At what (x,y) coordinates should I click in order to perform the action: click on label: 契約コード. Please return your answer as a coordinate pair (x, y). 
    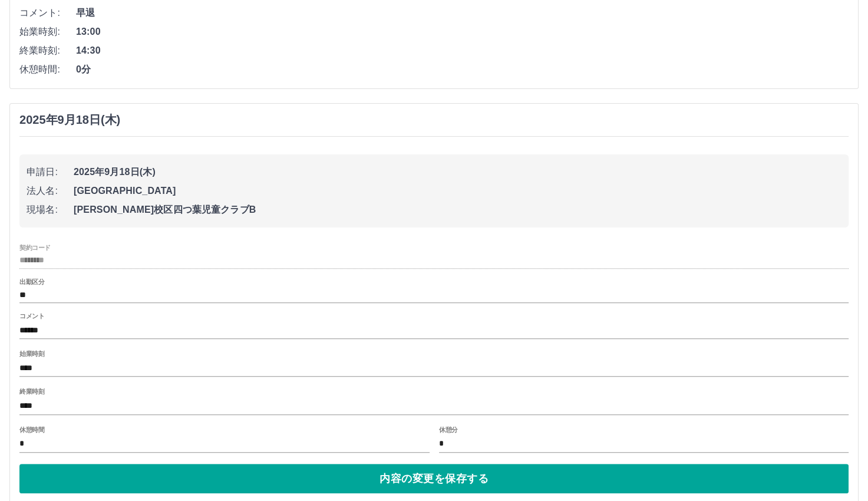
    Looking at the image, I should click on (35, 247).